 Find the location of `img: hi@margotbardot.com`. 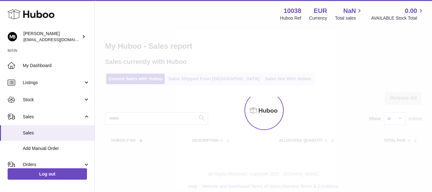

img: hi@margotbardot.com is located at coordinates (12, 37).